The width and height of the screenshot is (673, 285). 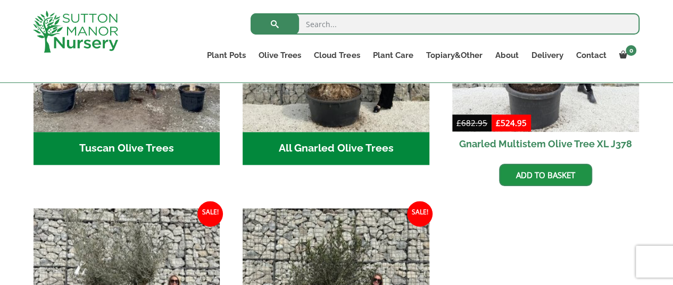 What do you see at coordinates (335, 148) in the screenshot?
I see `h2: All Gnarled Olive Trees` at bounding box center [335, 148].